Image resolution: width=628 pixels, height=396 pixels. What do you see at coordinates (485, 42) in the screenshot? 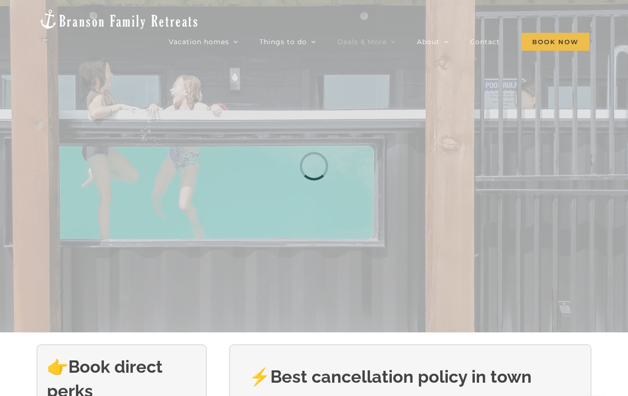
I see `span: Contact` at bounding box center [485, 42].